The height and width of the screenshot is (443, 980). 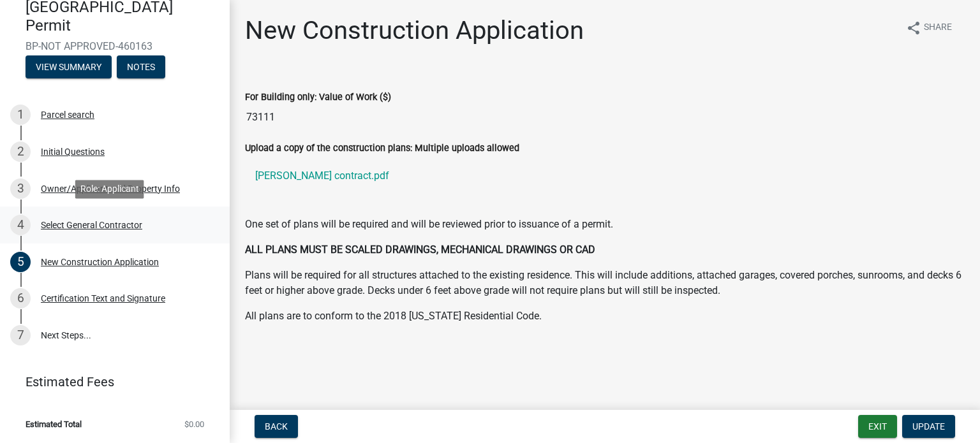 I want to click on span: Share, so click(x=938, y=28).